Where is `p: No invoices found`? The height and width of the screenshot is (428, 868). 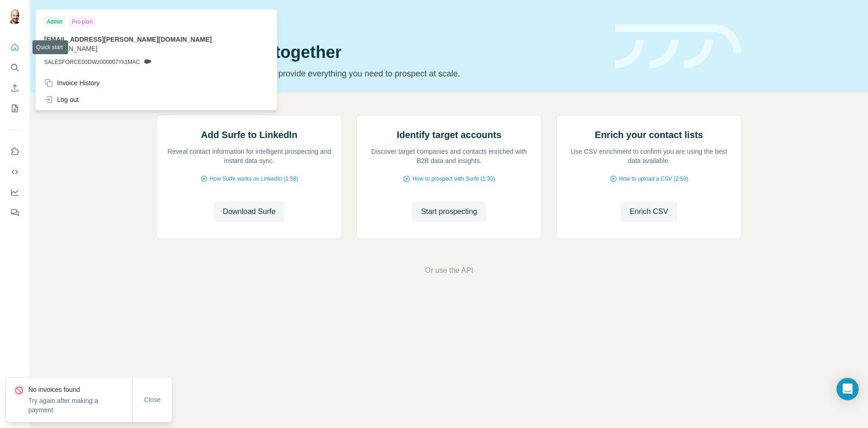
p: No invoices found is located at coordinates (80, 390).